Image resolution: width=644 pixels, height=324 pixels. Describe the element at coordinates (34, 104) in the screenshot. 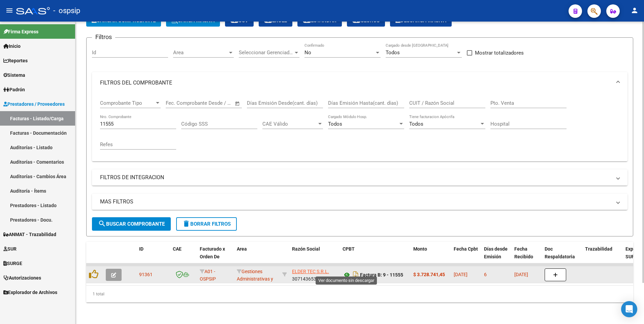

I see `span: Prestadores / Proveedores` at that location.